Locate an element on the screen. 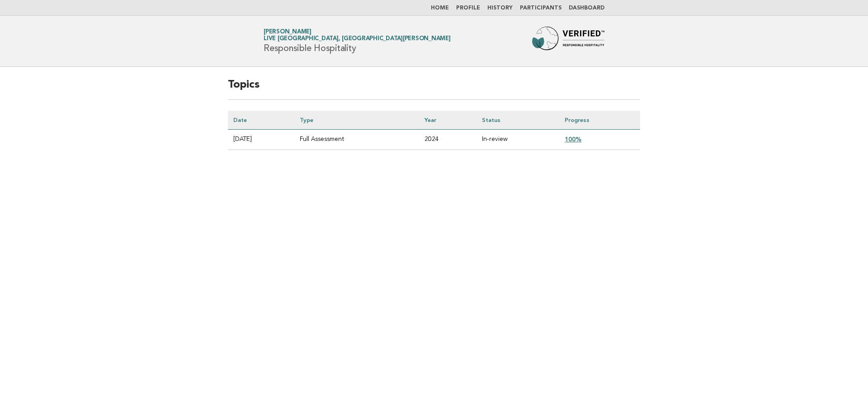  a: 100% is located at coordinates (572, 139).